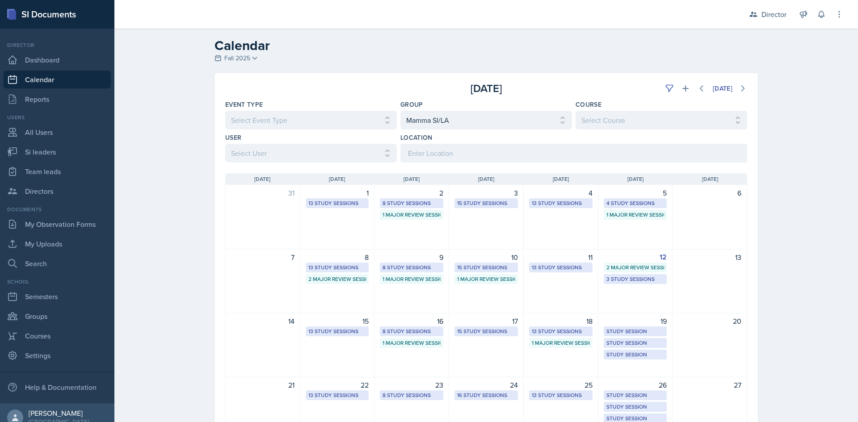 The width and height of the screenshot is (858, 422). What do you see at coordinates (57, 336) in the screenshot?
I see `a: Courses` at bounding box center [57, 336].